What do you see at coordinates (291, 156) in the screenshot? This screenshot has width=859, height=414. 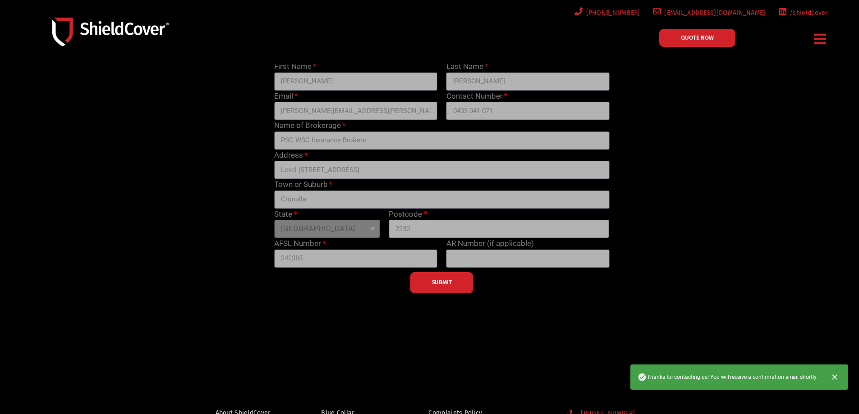 I see `label: Address` at bounding box center [291, 156].